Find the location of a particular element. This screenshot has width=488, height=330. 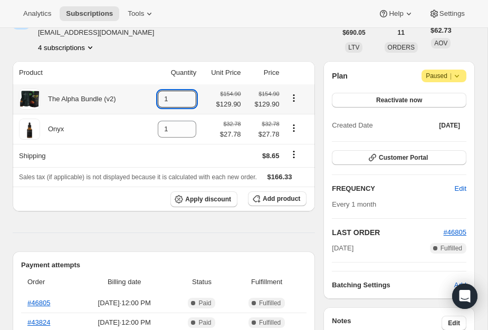

th: Order is located at coordinates (48, 282).